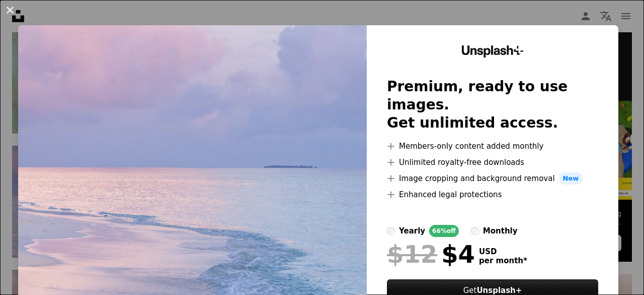  Describe the element at coordinates (571, 178) in the screenshot. I see `span: New` at that location.